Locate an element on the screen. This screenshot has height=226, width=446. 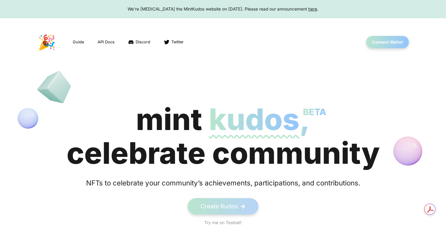
button: Connect Wallet is located at coordinates (387, 42).